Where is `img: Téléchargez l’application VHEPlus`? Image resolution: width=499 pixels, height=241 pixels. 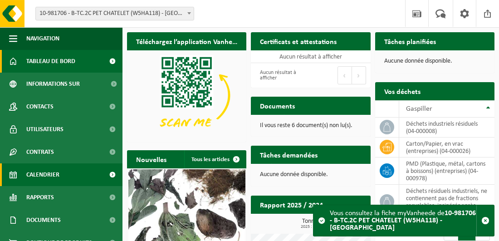
img: Téléchargez l’application VHEPlus is located at coordinates (186, 95).